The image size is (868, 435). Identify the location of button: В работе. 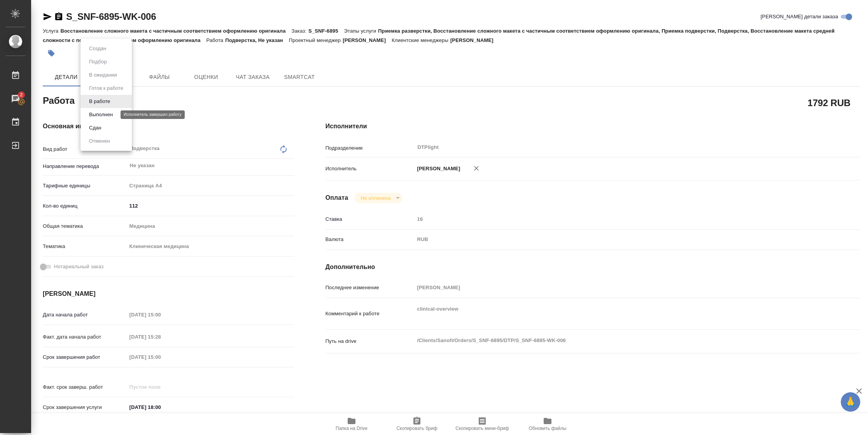
(100, 102).